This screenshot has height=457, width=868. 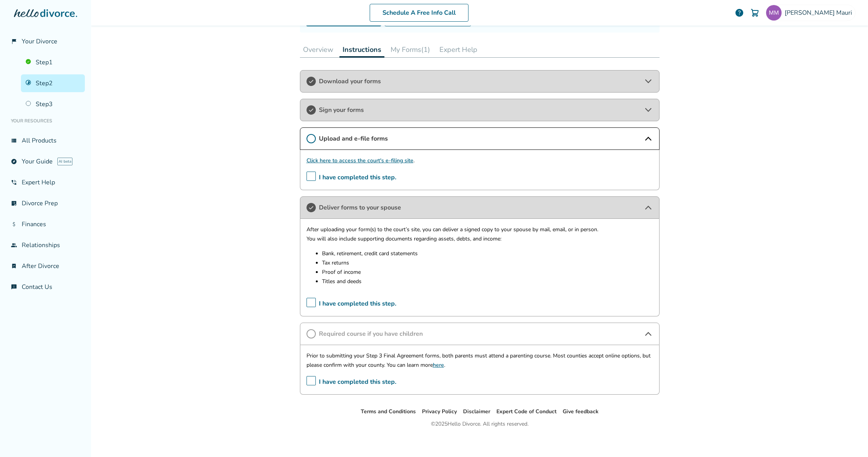 What do you see at coordinates (739, 13) in the screenshot?
I see `span: help` at bounding box center [739, 13].